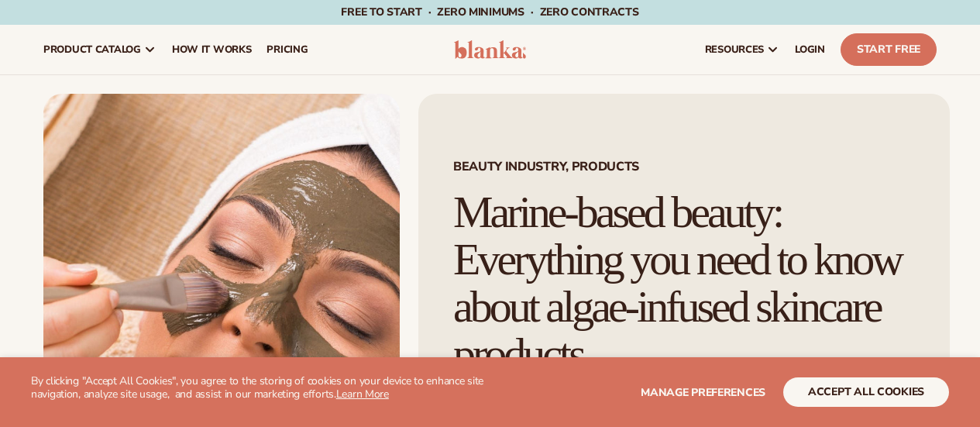 The width and height of the screenshot is (980, 427). What do you see at coordinates (703, 393) in the screenshot?
I see `span: Manage preferences` at bounding box center [703, 393].